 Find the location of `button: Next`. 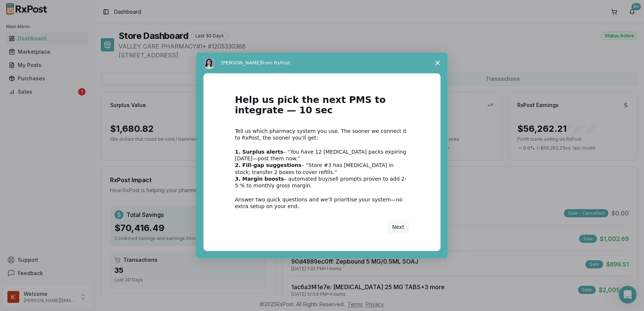

button: Next is located at coordinates (398, 227).